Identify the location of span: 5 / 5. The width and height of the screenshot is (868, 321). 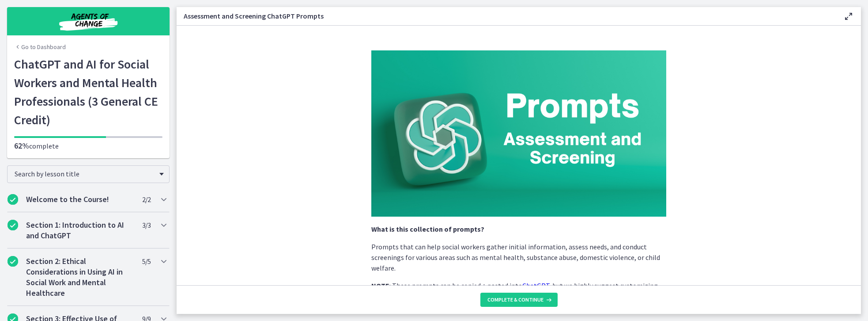
(146, 261).